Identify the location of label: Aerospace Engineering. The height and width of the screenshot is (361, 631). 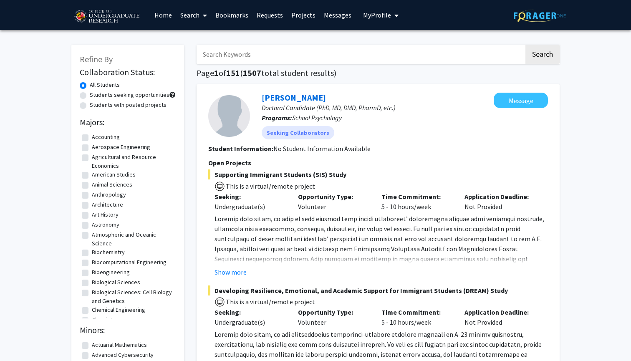
(121, 147).